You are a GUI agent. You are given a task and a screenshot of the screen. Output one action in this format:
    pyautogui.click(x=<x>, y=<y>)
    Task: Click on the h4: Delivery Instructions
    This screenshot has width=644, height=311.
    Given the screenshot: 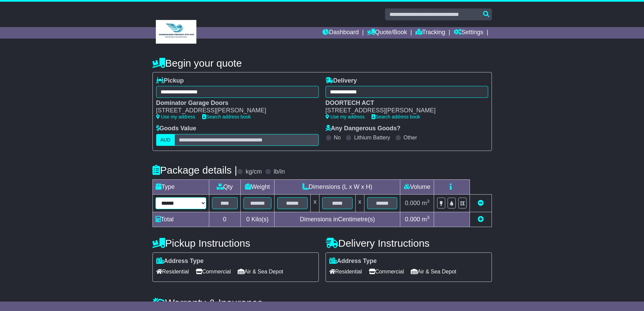 What is the action you would take?
    pyautogui.click(x=409, y=243)
    